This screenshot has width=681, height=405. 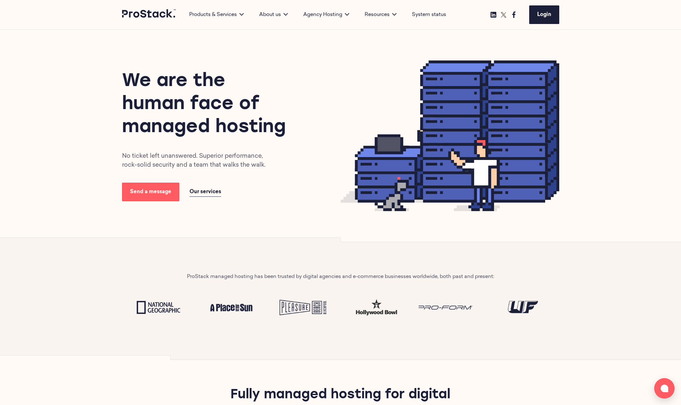 I want to click on img: National Geographic Logo, so click(x=158, y=307).